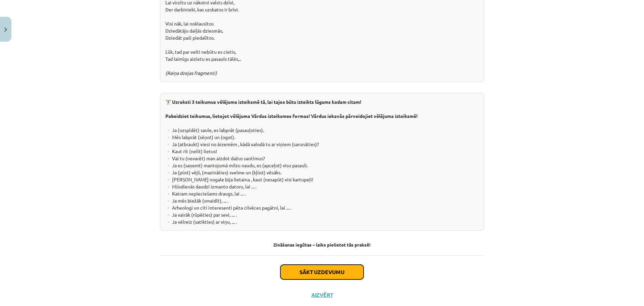 The width and height of the screenshot is (644, 306). I want to click on b: 🏋️‍♂️ Uzraksti 3 teikumus vēlējuma izteiksmē tā, lai tajos būtu izteikts lūgums kadam citam!, so click(263, 102).